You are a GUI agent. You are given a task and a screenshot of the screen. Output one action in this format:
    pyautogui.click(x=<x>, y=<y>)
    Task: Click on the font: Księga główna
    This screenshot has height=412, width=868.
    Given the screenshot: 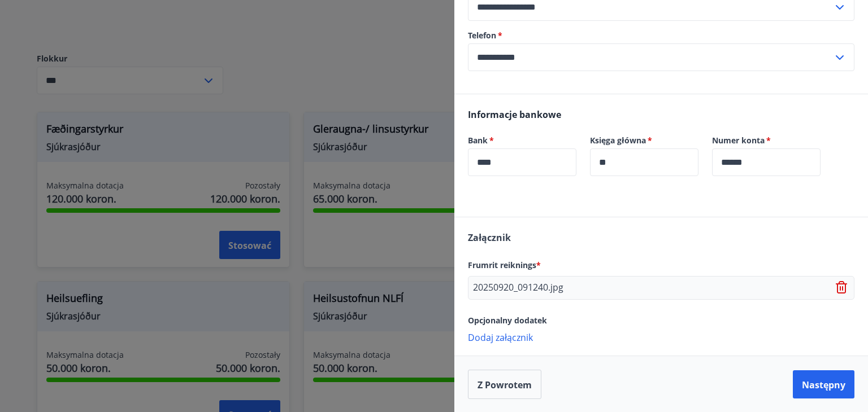 What is the action you would take?
    pyautogui.click(x=618, y=140)
    